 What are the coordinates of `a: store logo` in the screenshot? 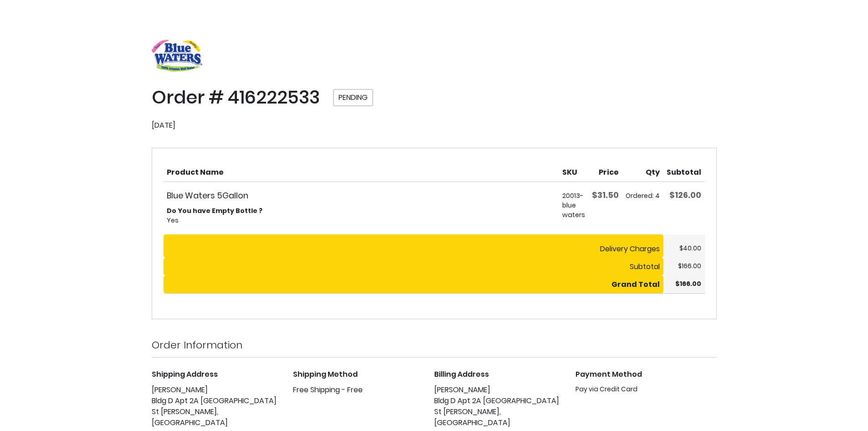 It's located at (177, 56).